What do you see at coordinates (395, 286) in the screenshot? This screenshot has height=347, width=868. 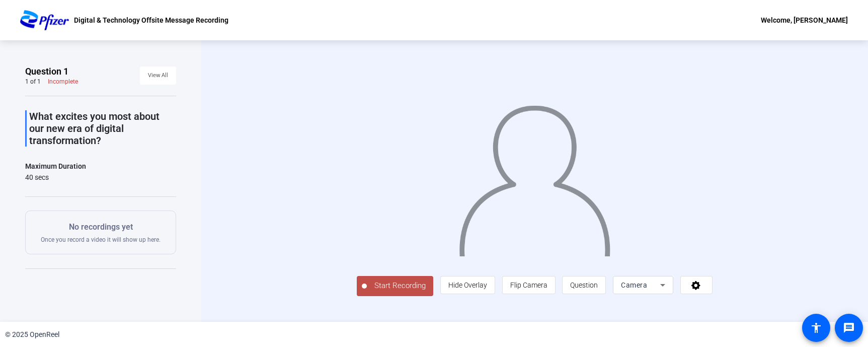 I see `button: Start Recording` at bounding box center [395, 286].